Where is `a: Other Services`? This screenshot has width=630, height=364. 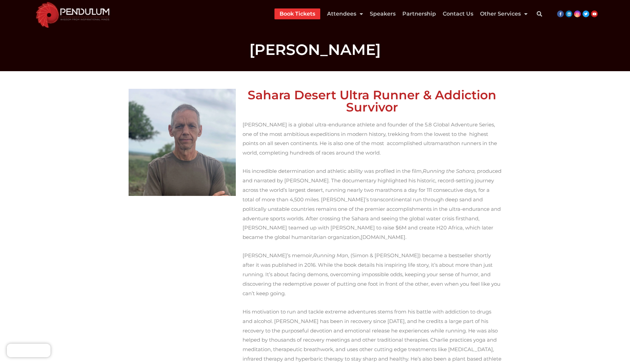 a: Other Services is located at coordinates (504, 14).